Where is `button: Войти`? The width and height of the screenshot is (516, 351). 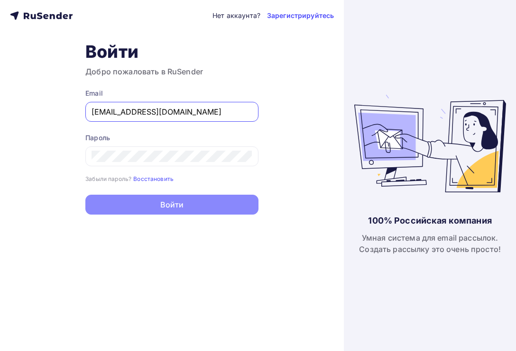 button: Войти is located at coordinates (172, 205).